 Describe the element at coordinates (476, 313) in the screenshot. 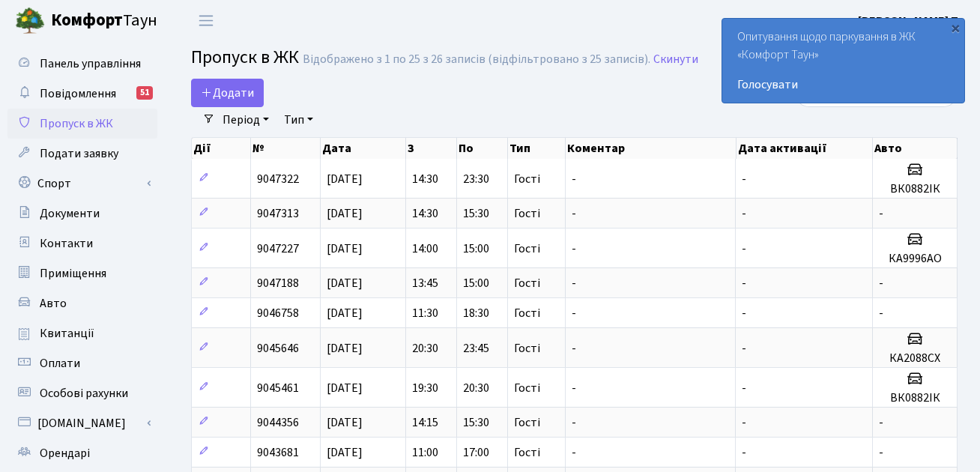

I see `span: 18:30` at that location.